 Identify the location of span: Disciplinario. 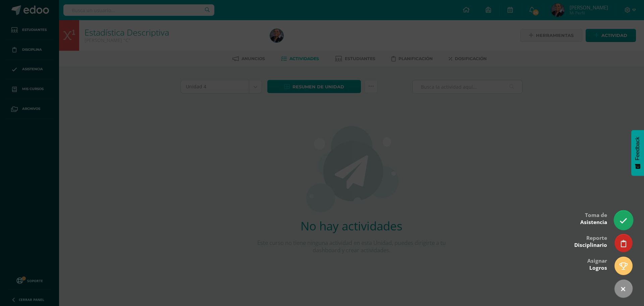
(591, 245).